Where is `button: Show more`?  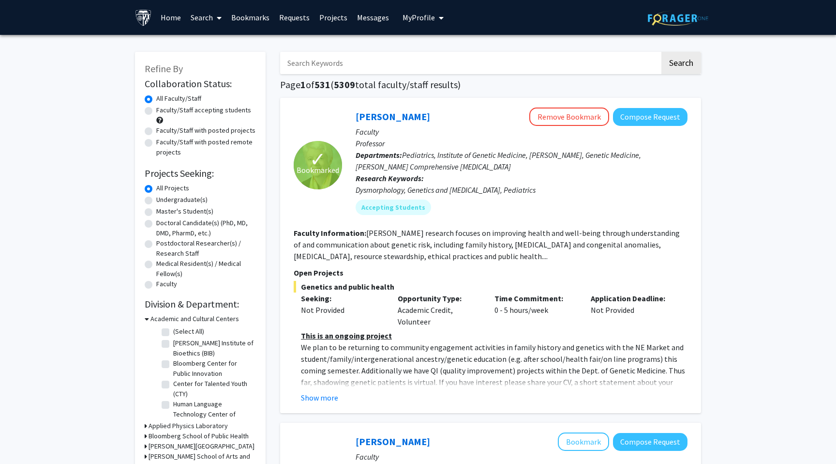
button: Show more is located at coordinates (319, 397).